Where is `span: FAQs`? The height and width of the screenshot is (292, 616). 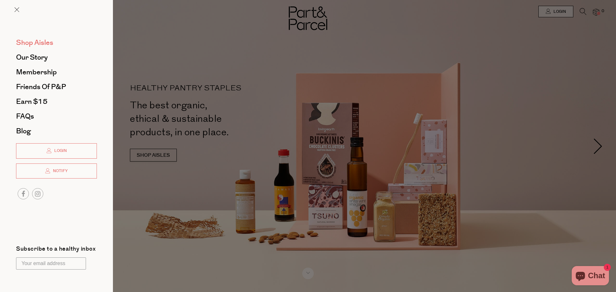
span: FAQs is located at coordinates (25, 116).